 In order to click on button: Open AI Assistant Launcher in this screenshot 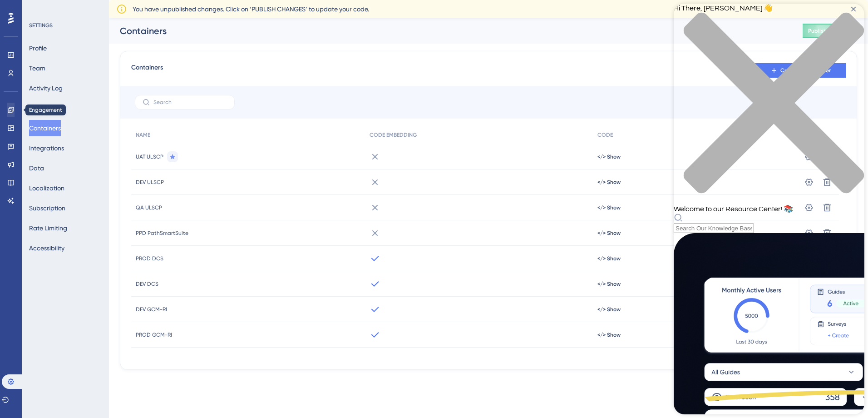, I will do `click(13, 13)`.